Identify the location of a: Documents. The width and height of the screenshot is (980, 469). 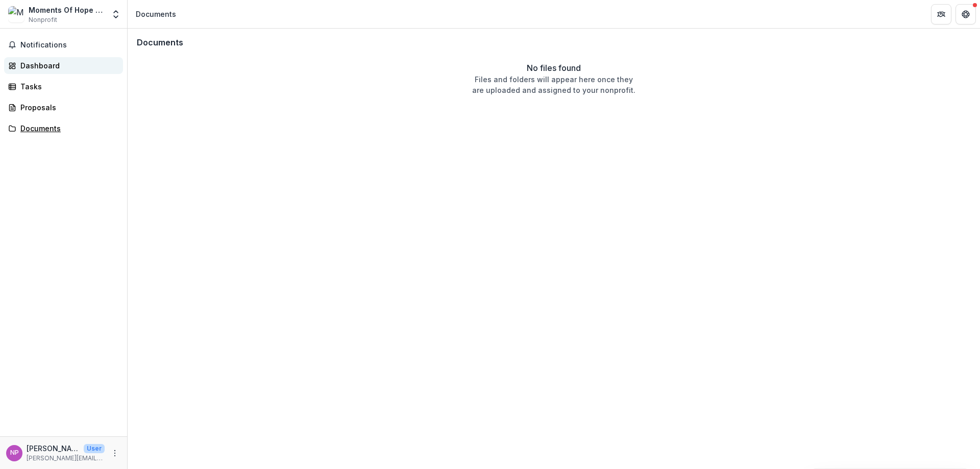
(64, 128).